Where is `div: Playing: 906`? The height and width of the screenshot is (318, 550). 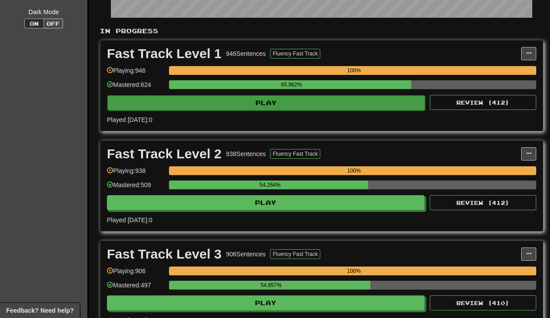 div: Playing: 906 is located at coordinates (136, 274).